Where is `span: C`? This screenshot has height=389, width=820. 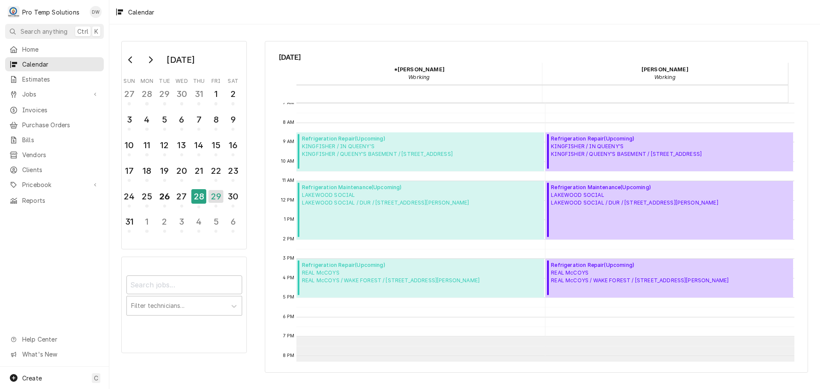
span: C is located at coordinates (96, 378).